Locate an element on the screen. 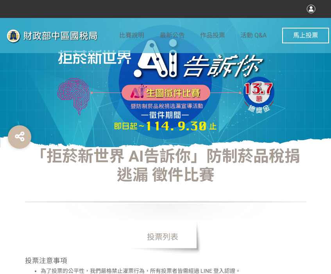  span: 投票列表 is located at coordinates (162, 237).